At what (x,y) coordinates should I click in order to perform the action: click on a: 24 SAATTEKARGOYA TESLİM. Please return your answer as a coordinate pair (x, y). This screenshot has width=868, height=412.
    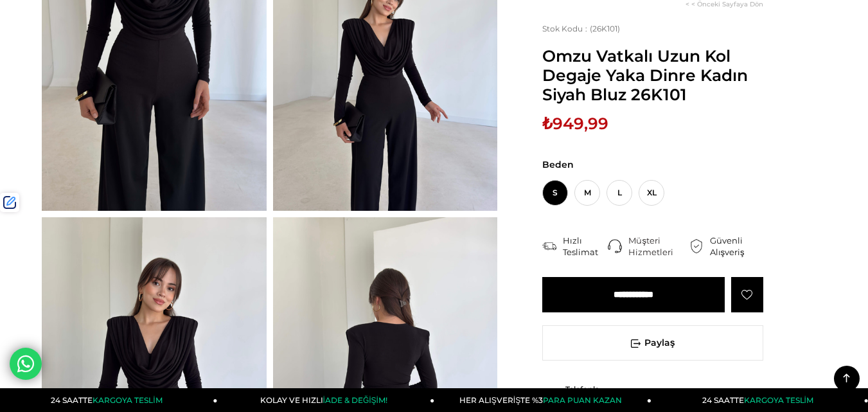
    Looking at the image, I should click on (109, 400).